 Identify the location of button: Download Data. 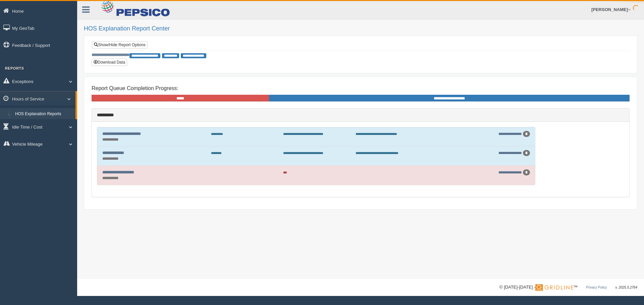
(109, 62).